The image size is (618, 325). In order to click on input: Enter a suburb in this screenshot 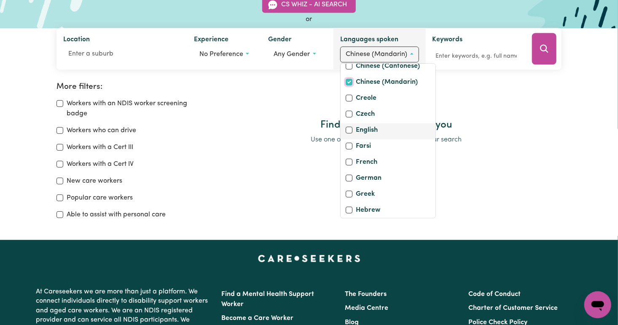, I will do `click(122, 54)`.